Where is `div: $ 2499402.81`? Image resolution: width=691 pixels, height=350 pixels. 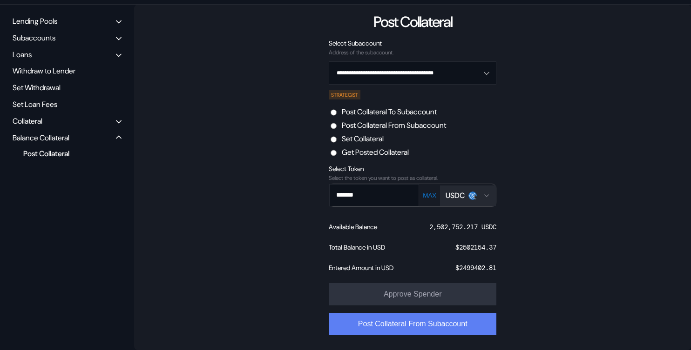 div: $ 2499402.81 is located at coordinates (476, 268).